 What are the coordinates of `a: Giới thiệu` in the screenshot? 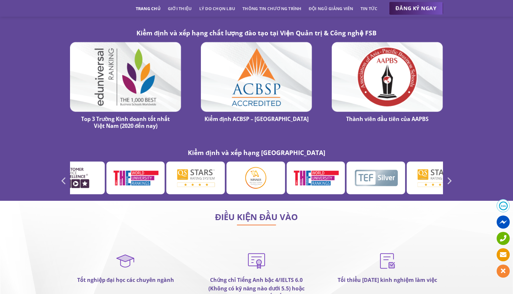 It's located at (180, 9).